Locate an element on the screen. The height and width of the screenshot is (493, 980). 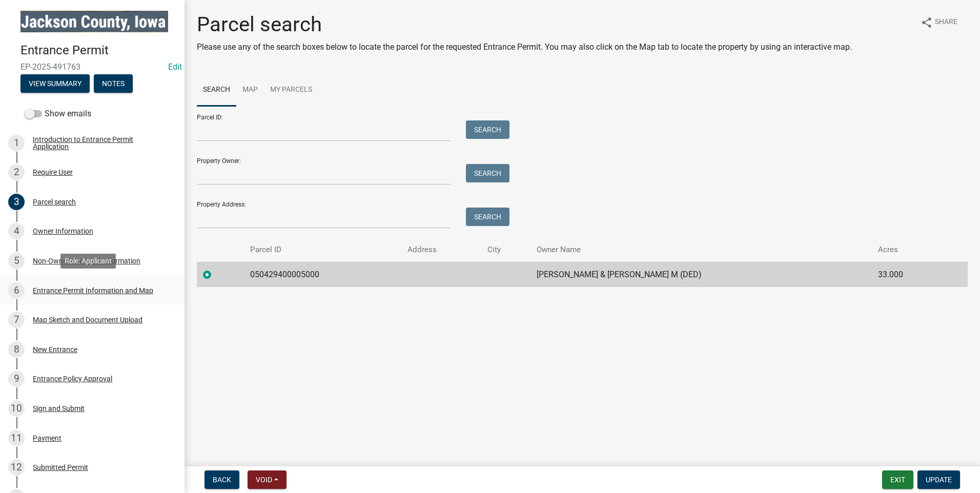
div: 9 is located at coordinates (17, 379).